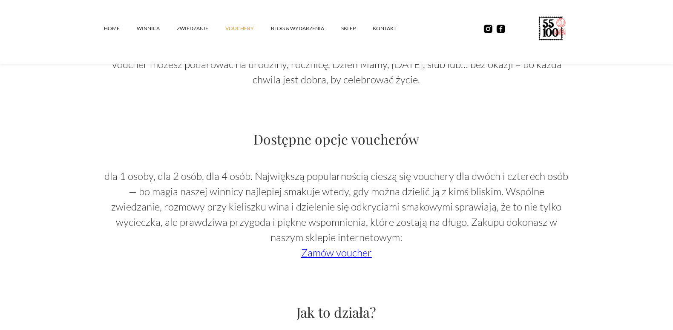 The height and width of the screenshot is (330, 673). I want to click on a: kontakt, so click(393, 29).